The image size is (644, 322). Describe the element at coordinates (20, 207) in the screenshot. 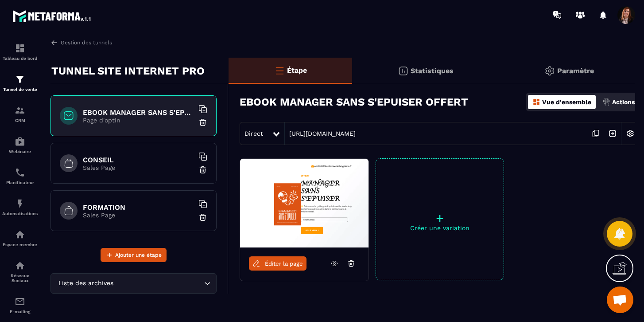

I see `a: automationsautomationsAutomatisations` at that location.